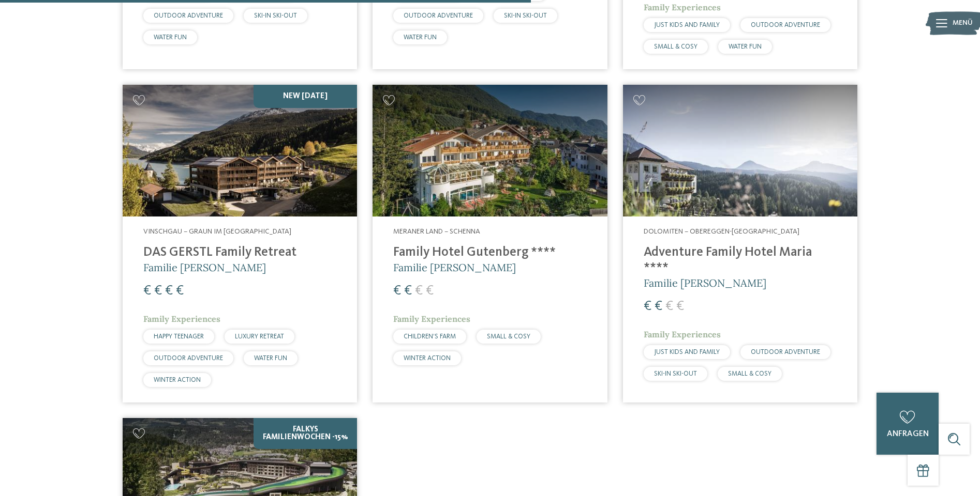 Image resolution: width=980 pixels, height=496 pixels. What do you see at coordinates (239, 151) in the screenshot?
I see `img: Familienhotels gesucht? Hier findet ihr die besten!` at bounding box center [239, 151].